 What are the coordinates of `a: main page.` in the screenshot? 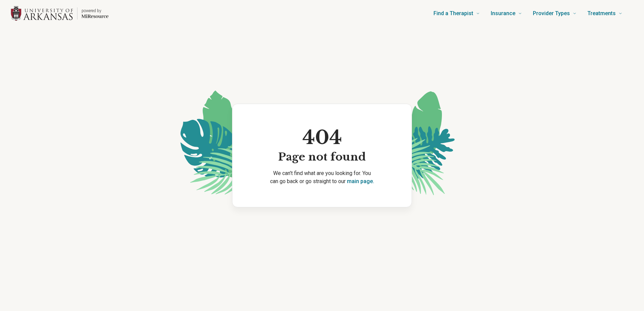 It's located at (361, 181).